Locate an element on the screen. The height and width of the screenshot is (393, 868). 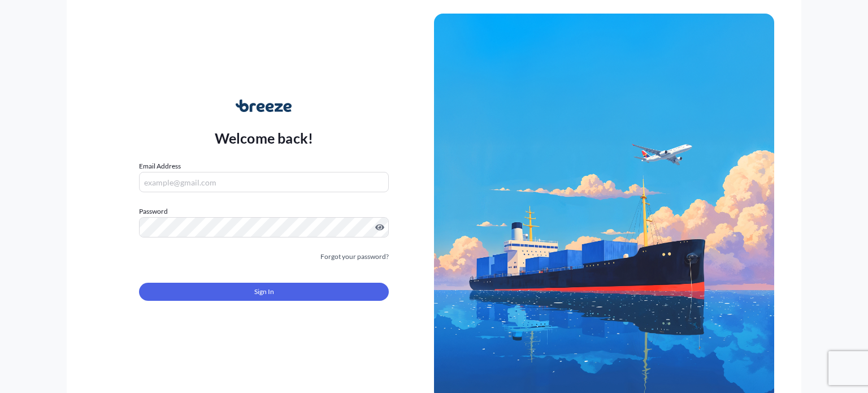
a: Forgot your password? is located at coordinates (355, 257).